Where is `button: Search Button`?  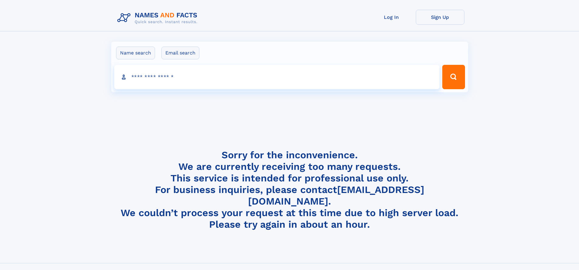
button: Search Button is located at coordinates (453, 77).